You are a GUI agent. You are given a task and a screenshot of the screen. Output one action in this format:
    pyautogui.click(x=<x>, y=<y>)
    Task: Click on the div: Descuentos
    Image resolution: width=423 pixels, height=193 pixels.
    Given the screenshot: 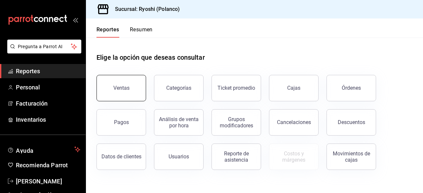 What is the action you would take?
    pyautogui.click(x=352, y=122)
    